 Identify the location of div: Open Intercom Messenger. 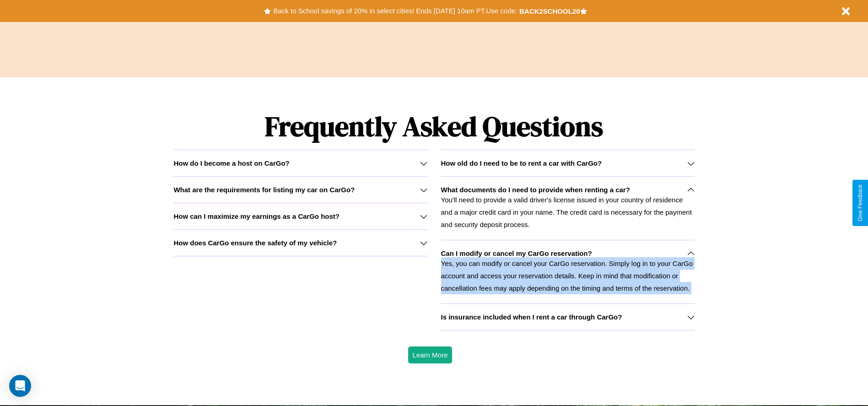
(20, 386).